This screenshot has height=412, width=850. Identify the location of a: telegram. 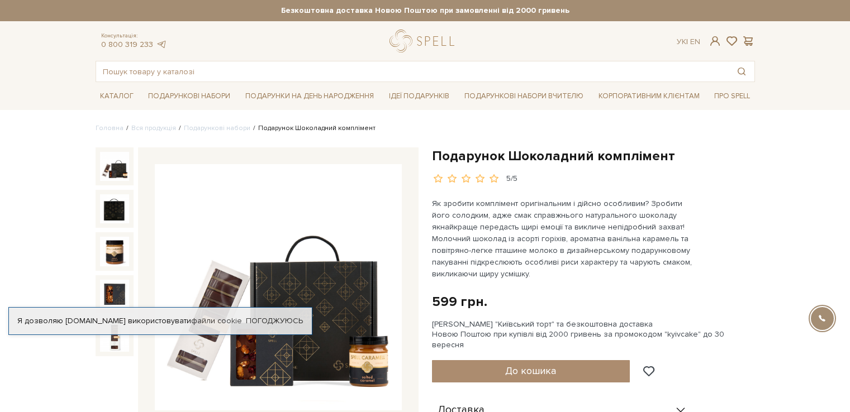
(161, 44).